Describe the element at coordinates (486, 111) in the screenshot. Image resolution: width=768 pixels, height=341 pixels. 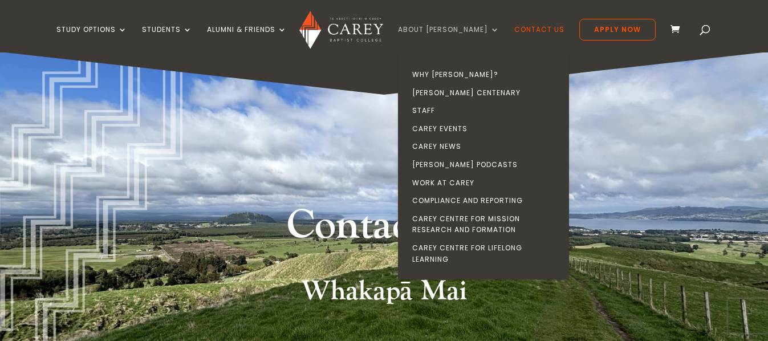
I see `a: Staff` at that location.